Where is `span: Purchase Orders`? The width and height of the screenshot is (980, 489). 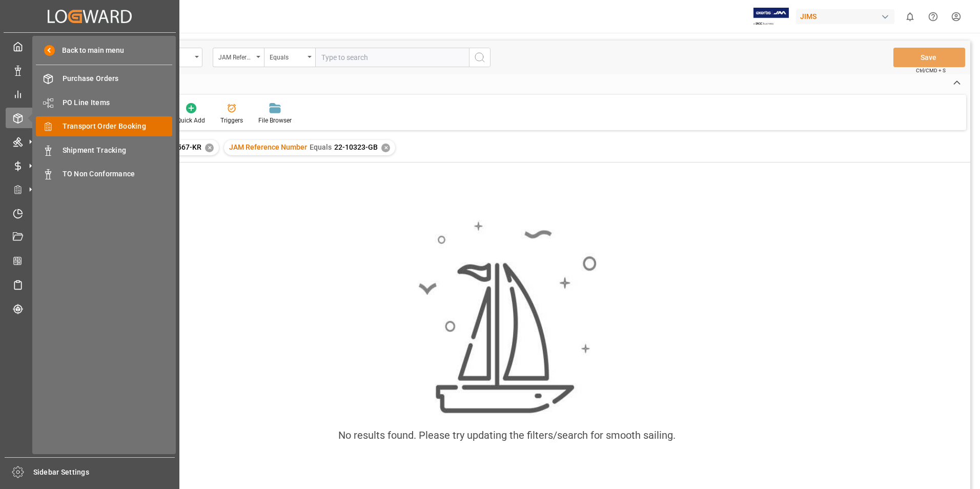 span: Purchase Orders is located at coordinates (118, 79).